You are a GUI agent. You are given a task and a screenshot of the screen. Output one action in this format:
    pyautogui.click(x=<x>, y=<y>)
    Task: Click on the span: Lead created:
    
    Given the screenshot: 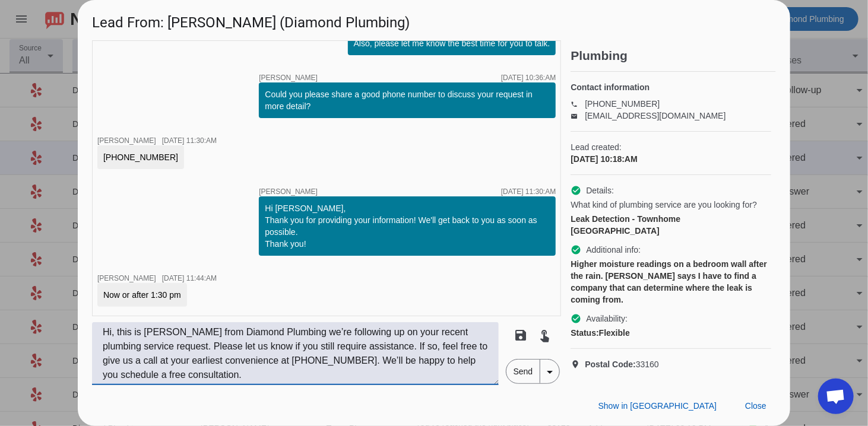 What is the action you would take?
    pyautogui.click(x=671, y=147)
    